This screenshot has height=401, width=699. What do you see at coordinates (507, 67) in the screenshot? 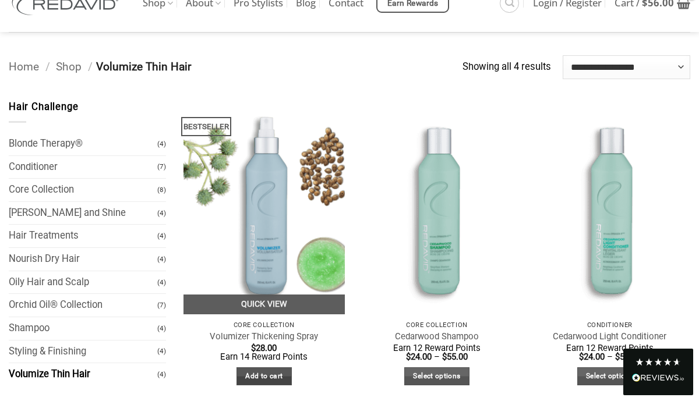
I see `p: Showing all 4 results` at bounding box center [507, 67].